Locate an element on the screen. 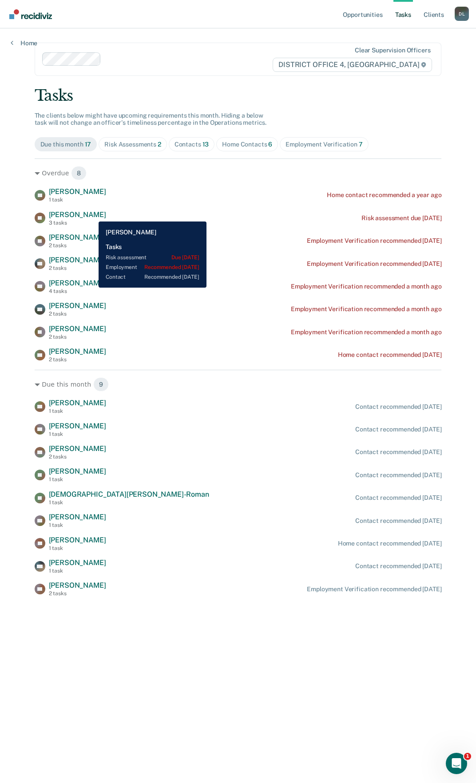 This screenshot has height=783, width=476. div: Tasks is located at coordinates (238, 95).